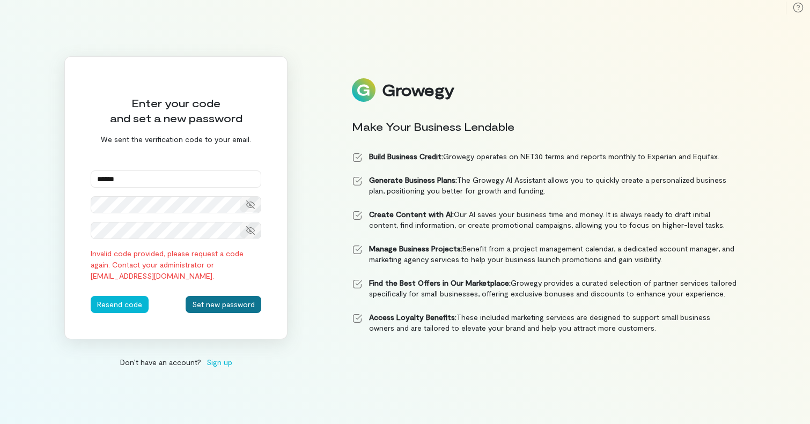 The height and width of the screenshot is (424, 810). I want to click on div: Don’t have an account?, so click(176, 362).